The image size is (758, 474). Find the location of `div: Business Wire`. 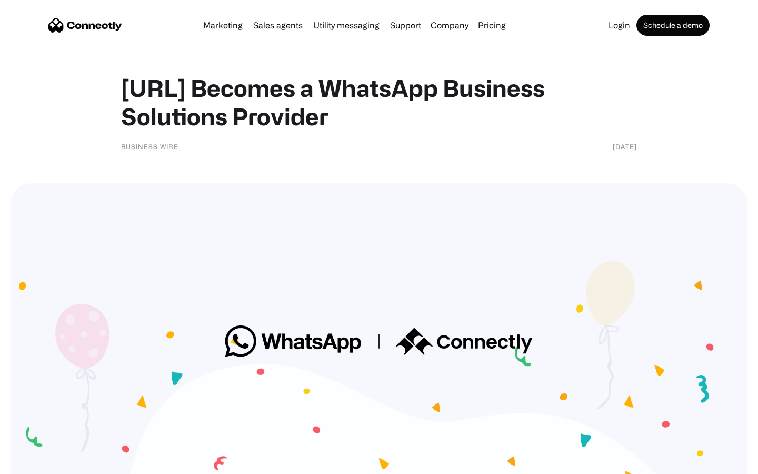

div: Business Wire is located at coordinates (150, 146).